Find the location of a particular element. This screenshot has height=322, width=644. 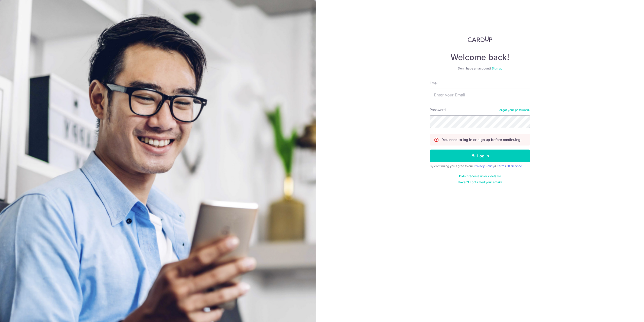

button: Log in is located at coordinates (480, 156).